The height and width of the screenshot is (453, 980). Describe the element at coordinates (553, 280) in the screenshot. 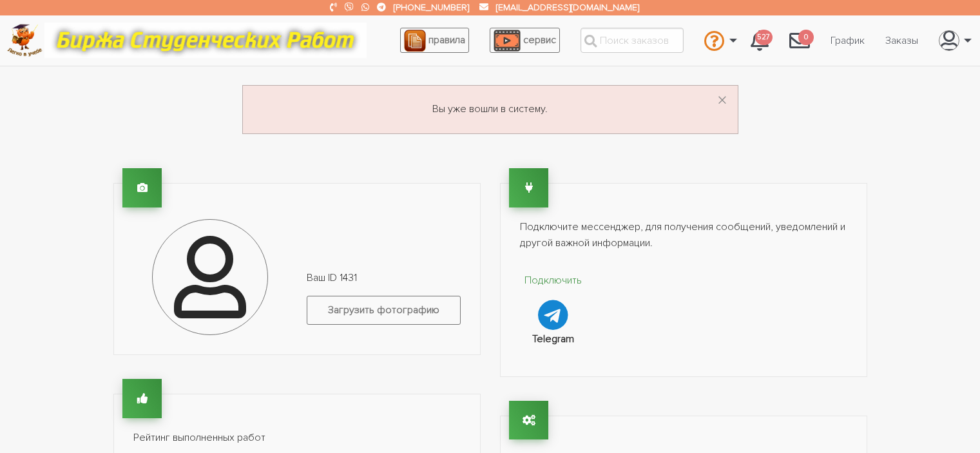

I see `p: Подключить` at that location.